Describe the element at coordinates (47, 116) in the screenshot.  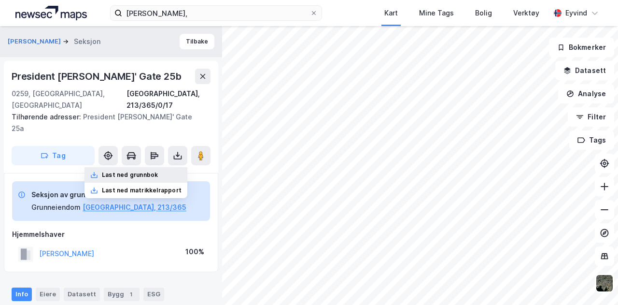
I see `span: Tilhørende adresser:` at that location.